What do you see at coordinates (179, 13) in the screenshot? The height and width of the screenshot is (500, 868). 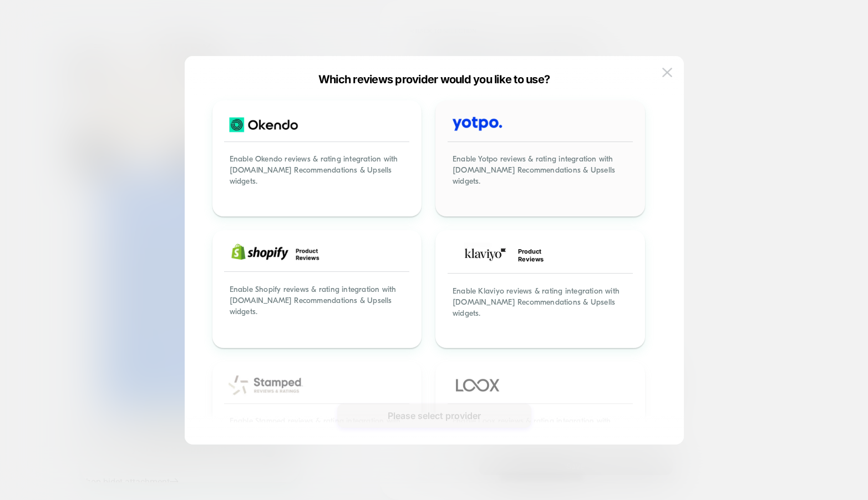 I see `a: Search` at bounding box center [179, 13].